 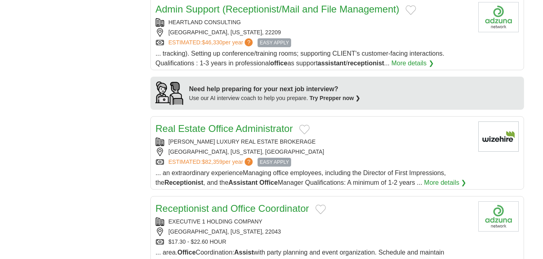 What do you see at coordinates (275, 89) in the screenshot?
I see `div: Need help preparing for your next job interview?` at bounding box center [275, 89].